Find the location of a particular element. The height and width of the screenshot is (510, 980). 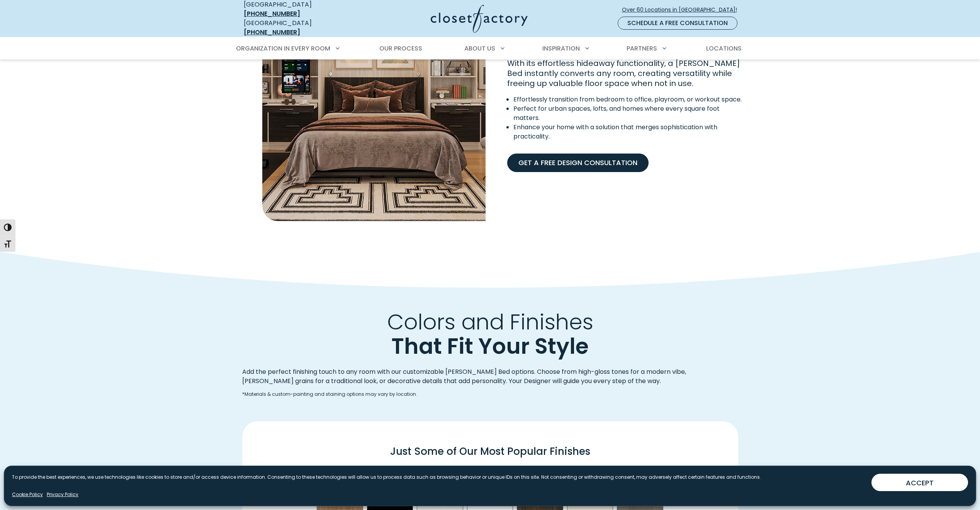

a: Get A Free Design Consultation is located at coordinates (578, 163).